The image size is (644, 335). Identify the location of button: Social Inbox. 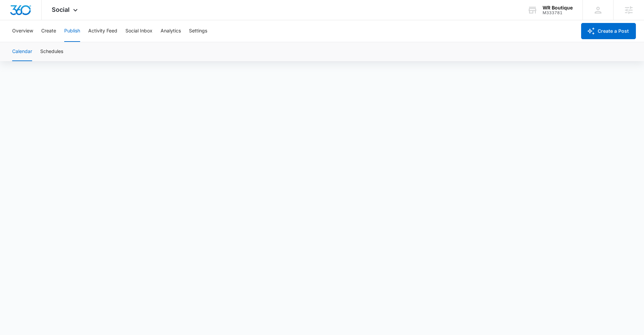
(139, 31).